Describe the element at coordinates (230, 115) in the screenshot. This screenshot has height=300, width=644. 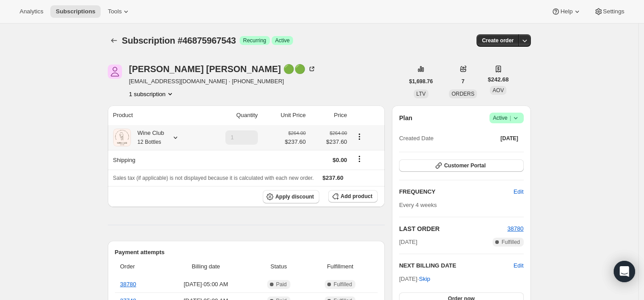
I see `th: Quantity` at that location.